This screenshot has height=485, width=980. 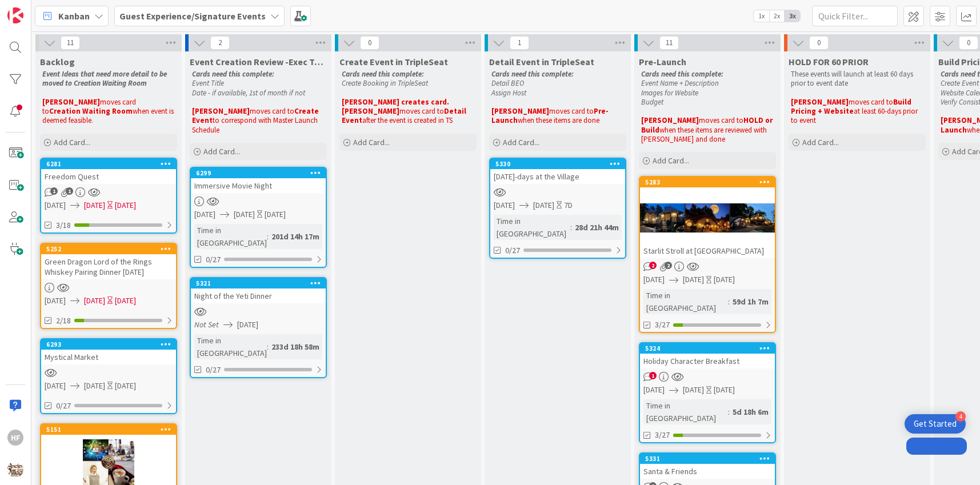 What do you see at coordinates (258, 185) in the screenshot?
I see `div: Immersive Movie Night` at bounding box center [258, 185].